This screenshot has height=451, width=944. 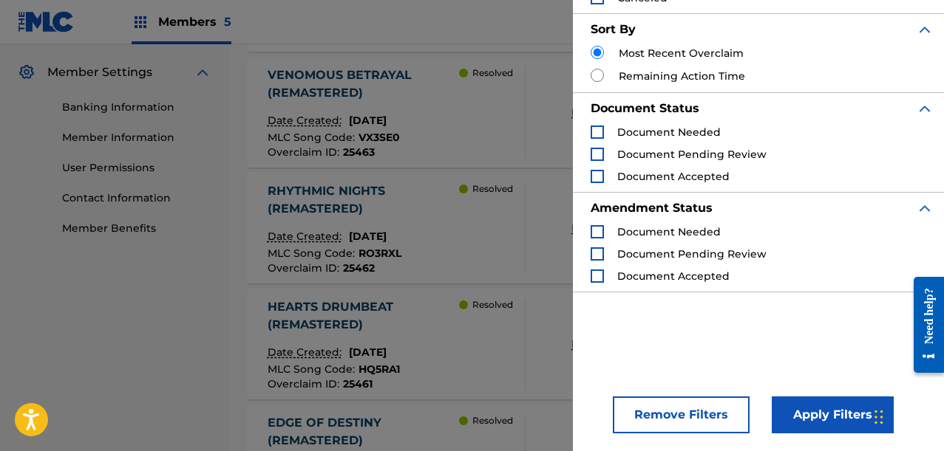 What do you see at coordinates (358, 152) in the screenshot?
I see `span: 25463` at bounding box center [358, 152].